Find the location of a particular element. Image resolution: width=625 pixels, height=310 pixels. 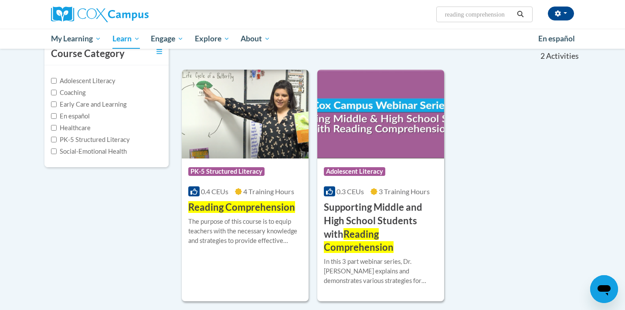

span: PK-5 Structured Literacy is located at coordinates (226, 172).